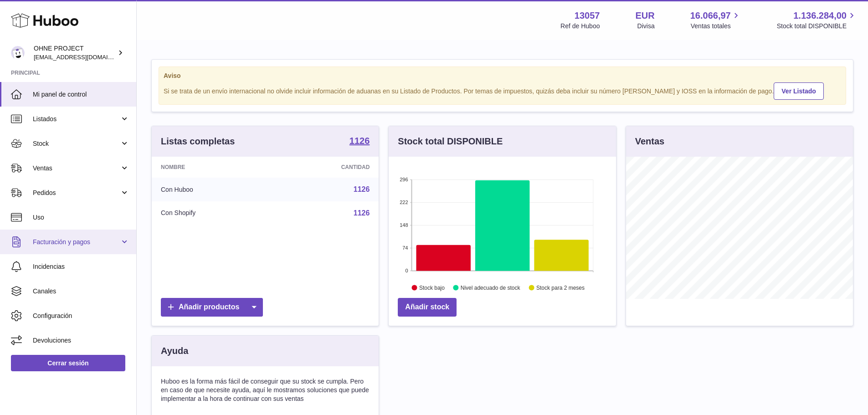  I want to click on h3: Ventas, so click(649, 141).